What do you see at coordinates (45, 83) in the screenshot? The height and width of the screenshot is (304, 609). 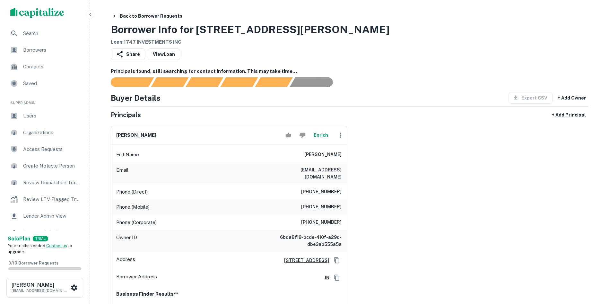 I see `div: Saved` at bounding box center [45, 83].